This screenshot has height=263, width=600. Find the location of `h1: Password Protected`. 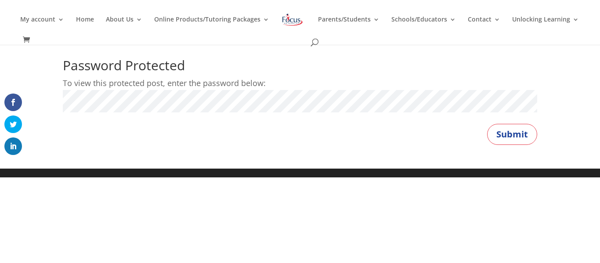

h1: Password Protected is located at coordinates (300, 68).